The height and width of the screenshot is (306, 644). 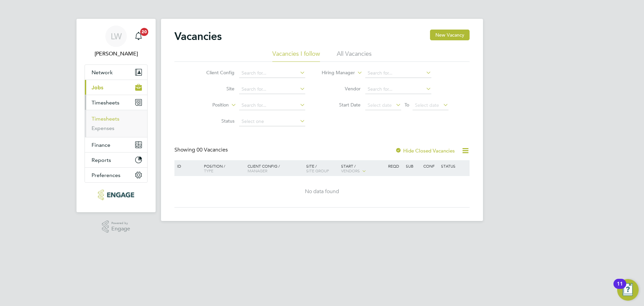 What do you see at coordinates (121, 229) in the screenshot?
I see `span: Engage` at bounding box center [121, 229].